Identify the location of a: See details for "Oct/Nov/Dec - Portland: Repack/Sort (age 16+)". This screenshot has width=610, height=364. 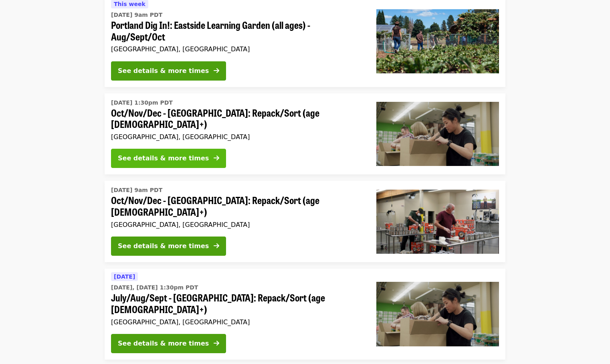
(305, 221).